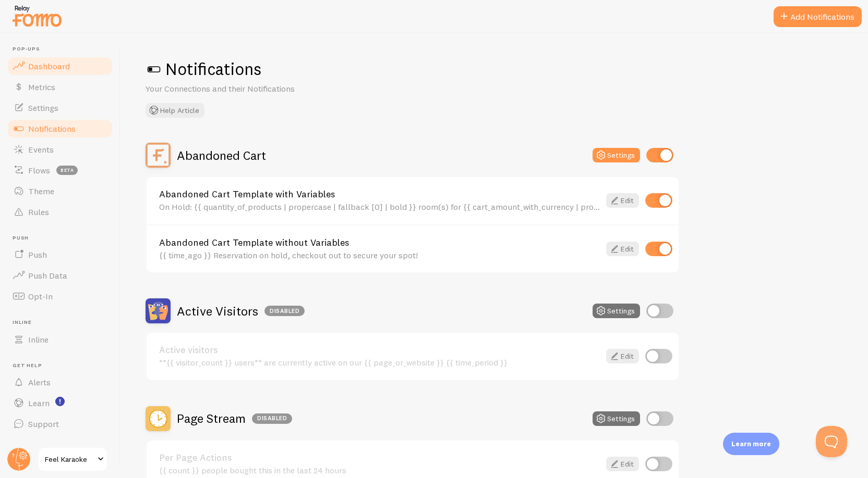 The width and height of the screenshot is (868, 478). Describe the element at coordinates (66, 171) in the screenshot. I see `span: beta` at that location.